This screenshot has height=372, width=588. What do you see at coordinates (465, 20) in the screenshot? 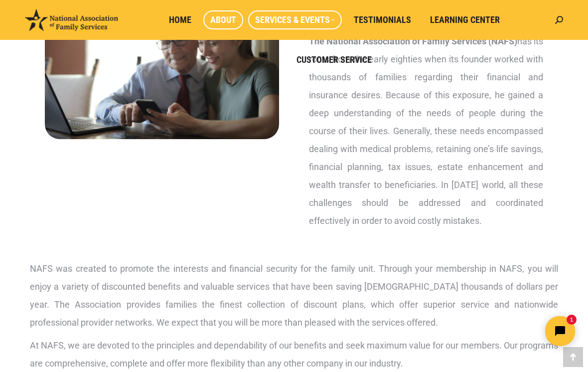
I see `a: Learning Center` at bounding box center [465, 20].